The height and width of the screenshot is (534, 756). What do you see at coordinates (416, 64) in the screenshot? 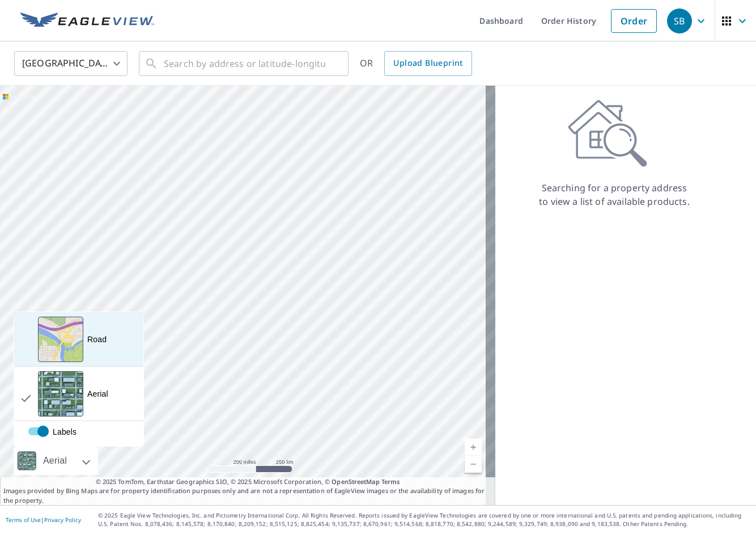
I see `div: OR` at bounding box center [416, 64].